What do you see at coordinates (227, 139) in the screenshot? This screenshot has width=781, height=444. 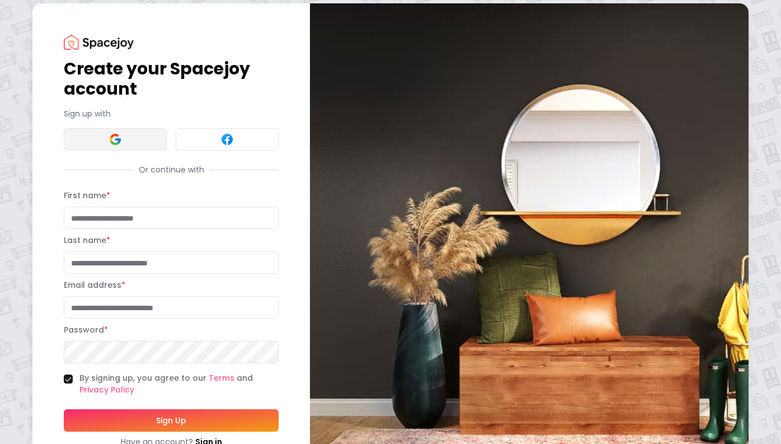 I see `img: Facebook signin` at bounding box center [227, 139].